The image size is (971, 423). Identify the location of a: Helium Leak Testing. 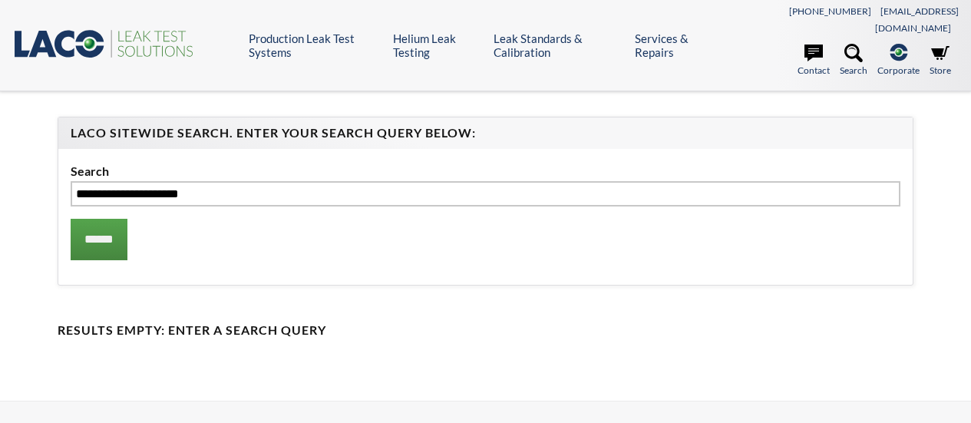
(438, 45).